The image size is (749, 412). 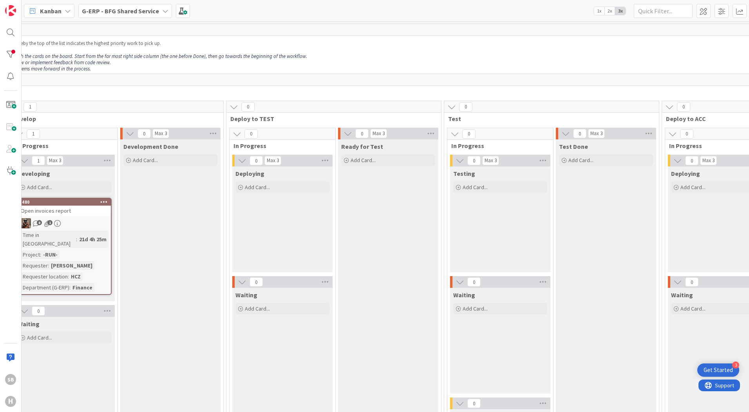 I want to click on div: Requester, so click(x=34, y=266).